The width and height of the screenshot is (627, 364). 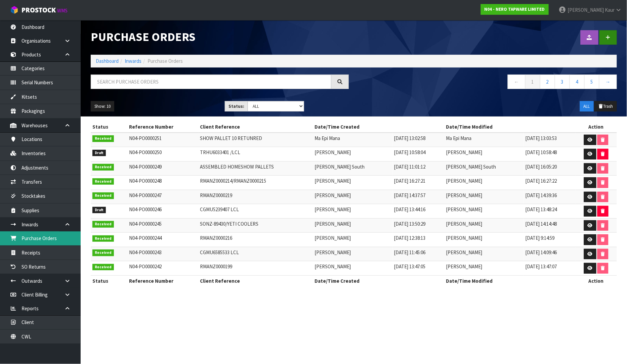 What do you see at coordinates (610, 10) in the screenshot?
I see `span: Kaur` at bounding box center [610, 10].